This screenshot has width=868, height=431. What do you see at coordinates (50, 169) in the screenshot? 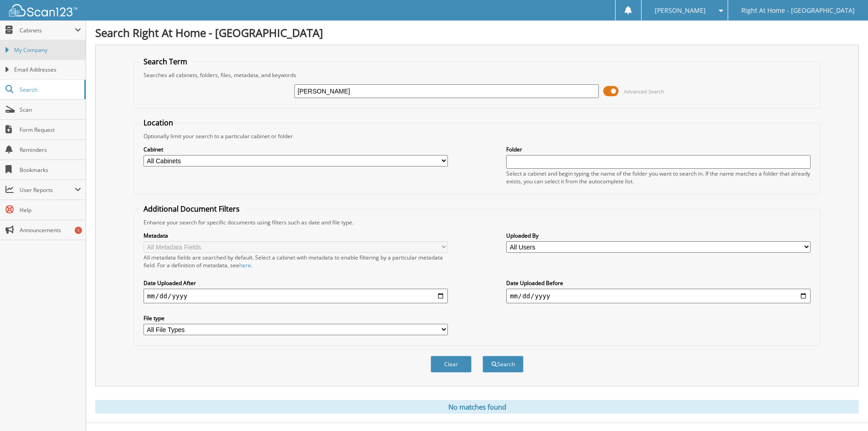
I see `span: Bookmarks` at bounding box center [50, 169].